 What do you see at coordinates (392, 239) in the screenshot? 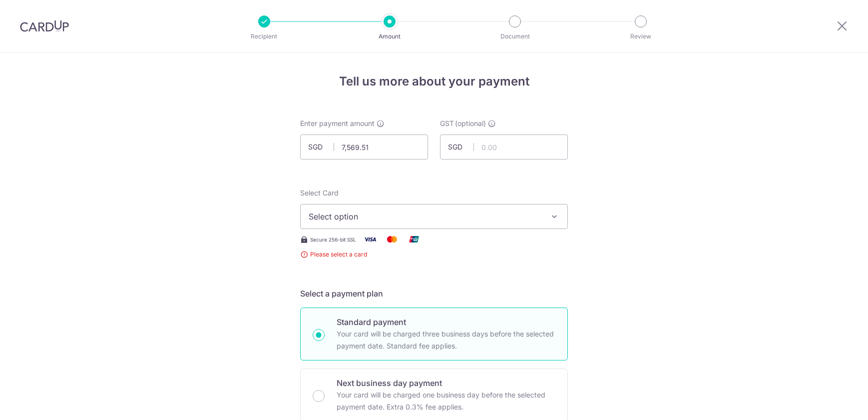
I see `img: Mastercard` at bounding box center [392, 239].